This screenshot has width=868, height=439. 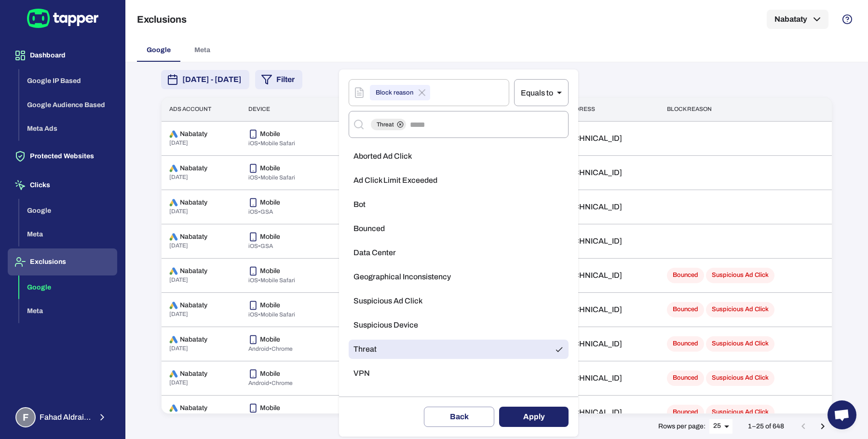 What do you see at coordinates (369, 229) in the screenshot?
I see `span: Bounced` at bounding box center [369, 229].